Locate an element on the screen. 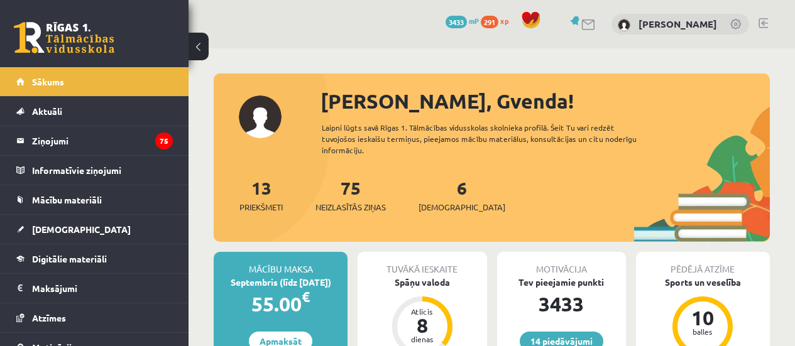 The width and height of the screenshot is (795, 346). span: Sākums is located at coordinates (48, 82).